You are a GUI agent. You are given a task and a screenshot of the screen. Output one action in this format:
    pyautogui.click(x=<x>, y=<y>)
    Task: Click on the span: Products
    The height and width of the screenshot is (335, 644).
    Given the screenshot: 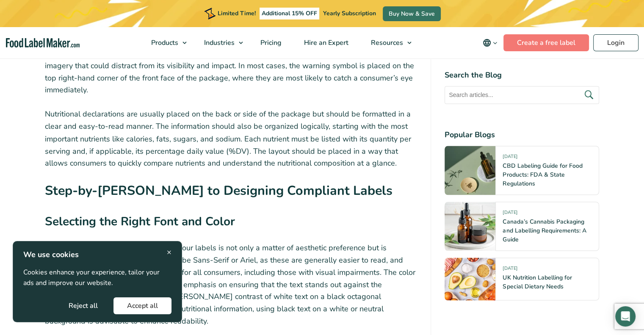 What is the action you would take?
    pyautogui.click(x=164, y=43)
    